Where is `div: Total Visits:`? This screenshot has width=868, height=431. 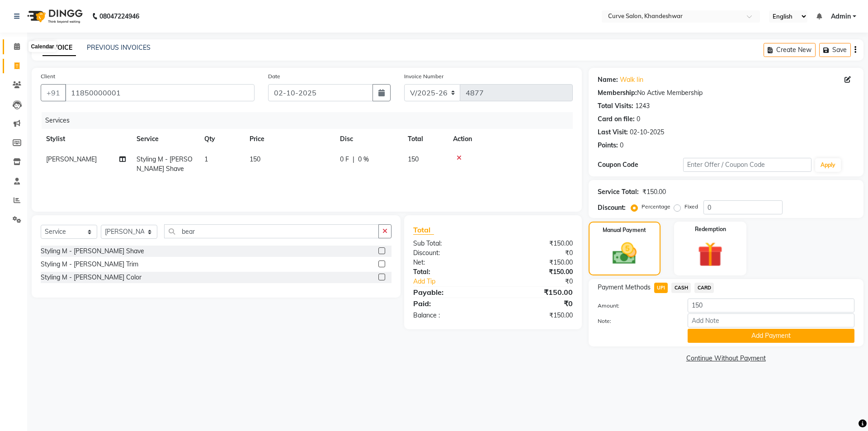
div: Total Visits: is located at coordinates (615, 106).